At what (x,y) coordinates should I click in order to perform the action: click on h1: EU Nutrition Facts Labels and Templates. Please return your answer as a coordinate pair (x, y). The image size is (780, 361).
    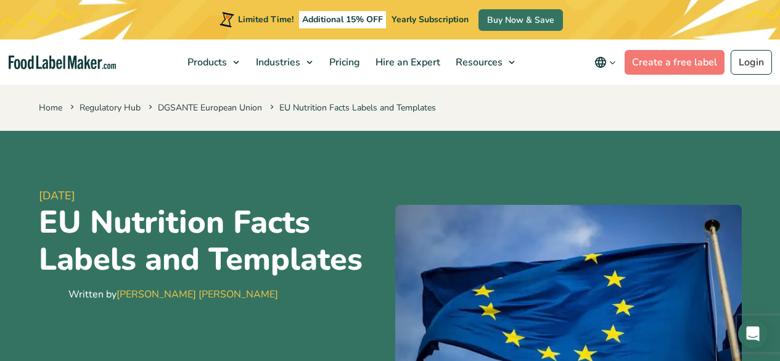
    Looking at the image, I should click on (212, 241).